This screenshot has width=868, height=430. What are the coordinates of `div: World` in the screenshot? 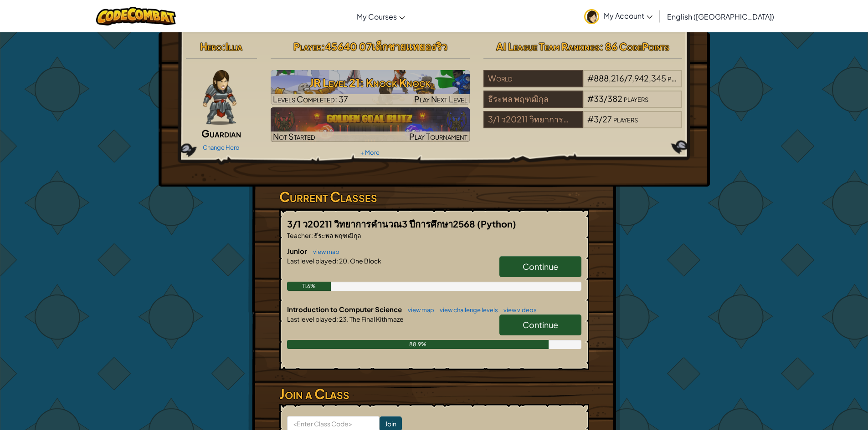 It's located at (533, 79).